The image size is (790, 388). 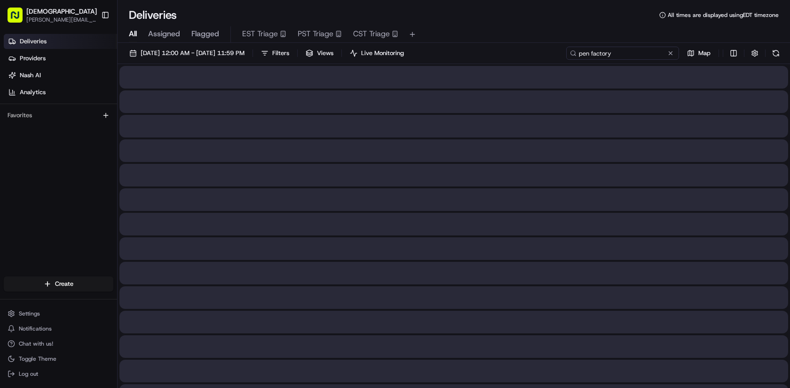 What do you see at coordinates (36, 343) in the screenshot?
I see `span: Chat with us!` at bounding box center [36, 343].